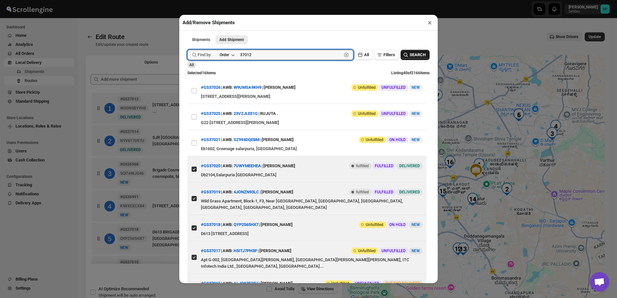 This screenshot has width=617, height=298. Describe the element at coordinates (246, 192) in the screenshot. I see `button: 4JONZN93LC` at that location.